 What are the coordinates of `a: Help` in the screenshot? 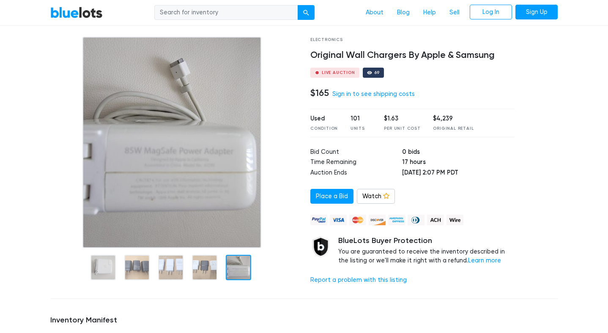 It's located at (429, 13).